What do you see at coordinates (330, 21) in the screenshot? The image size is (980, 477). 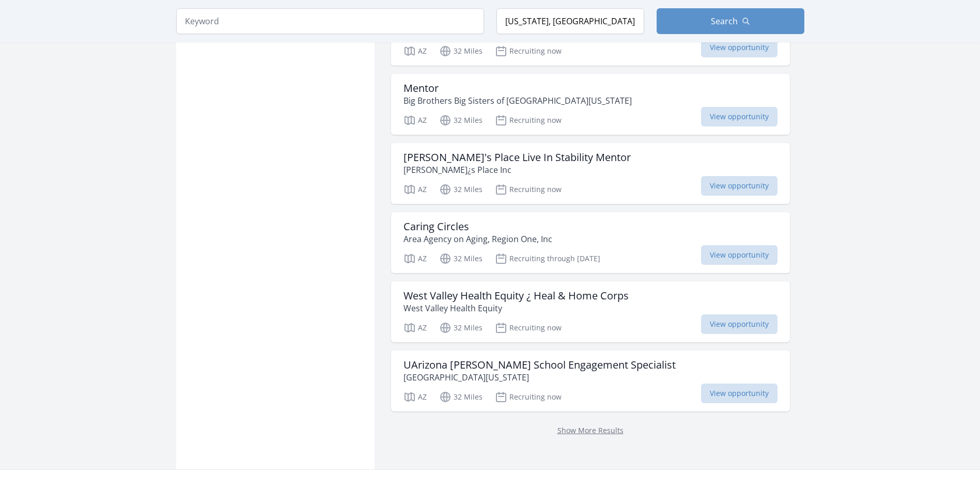 I see `input: Keyword` at bounding box center [330, 21].